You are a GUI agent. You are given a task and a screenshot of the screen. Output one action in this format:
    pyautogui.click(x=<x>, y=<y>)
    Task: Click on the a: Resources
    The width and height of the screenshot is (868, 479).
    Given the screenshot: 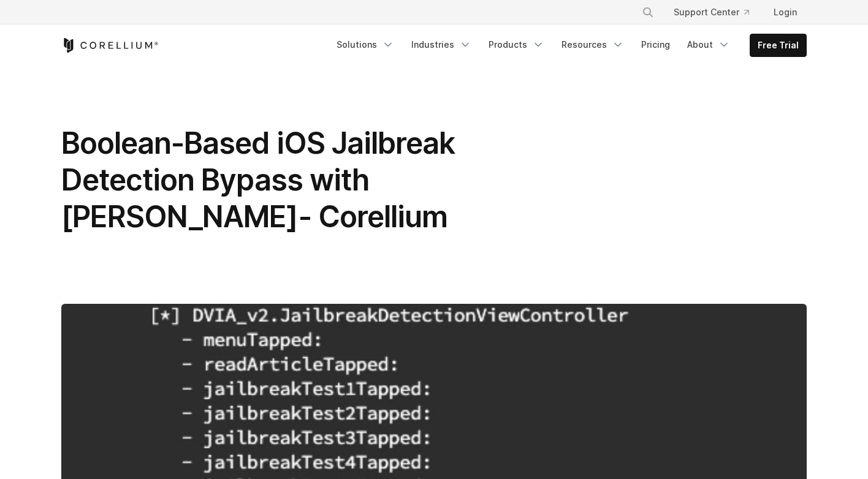 What is the action you would take?
    pyautogui.click(x=593, y=44)
    